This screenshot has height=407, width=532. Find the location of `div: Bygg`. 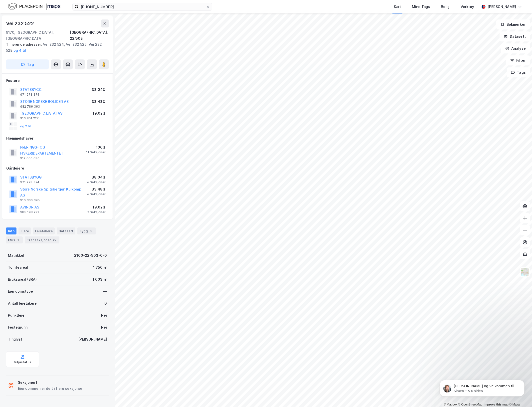

div: Bygg is located at coordinates (87, 231).